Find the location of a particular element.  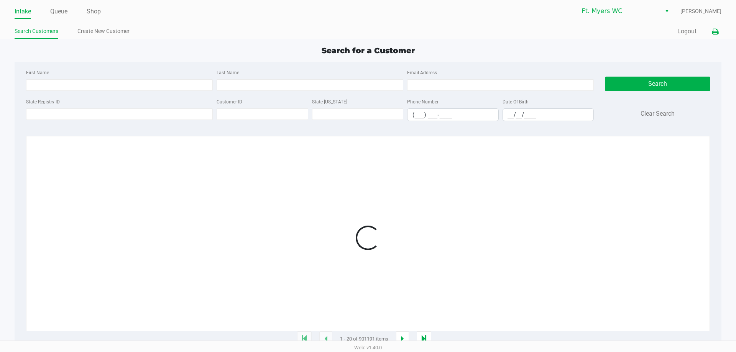

app-submit-button: Previous is located at coordinates (326, 339).